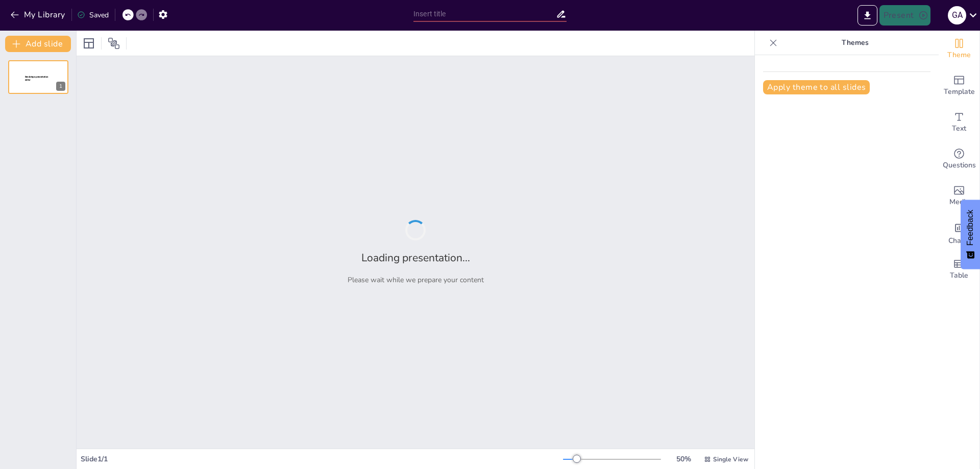  I want to click on span: Text, so click(959, 129).